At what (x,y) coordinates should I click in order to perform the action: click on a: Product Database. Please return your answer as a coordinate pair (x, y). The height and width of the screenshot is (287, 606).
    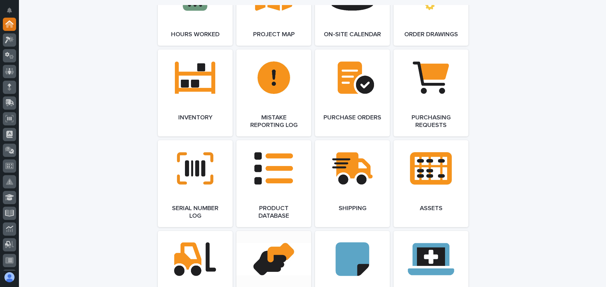
    Looking at the image, I should click on (274, 184).